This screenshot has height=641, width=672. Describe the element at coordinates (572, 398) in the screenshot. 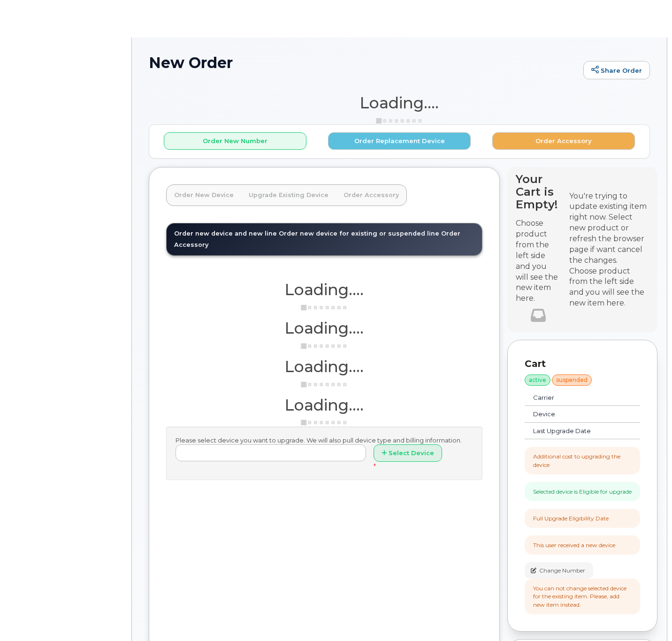

I see `td: Carrier` at that location.